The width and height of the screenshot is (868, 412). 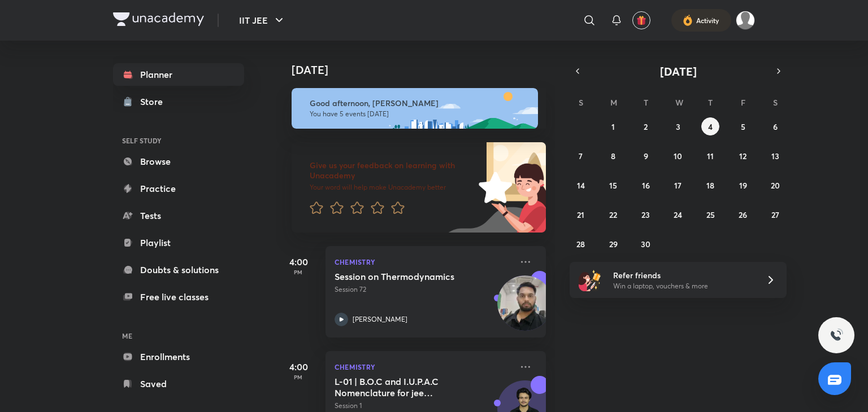 I want to click on abbr: Friday, so click(x=743, y=102).